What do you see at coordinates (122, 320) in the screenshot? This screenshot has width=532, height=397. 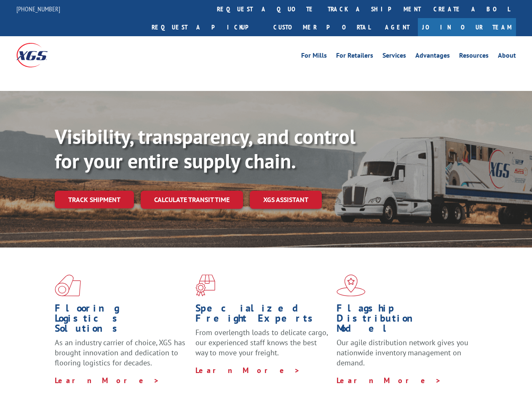 I see `h1: Flooring Logistics Solutions` at bounding box center [122, 320].